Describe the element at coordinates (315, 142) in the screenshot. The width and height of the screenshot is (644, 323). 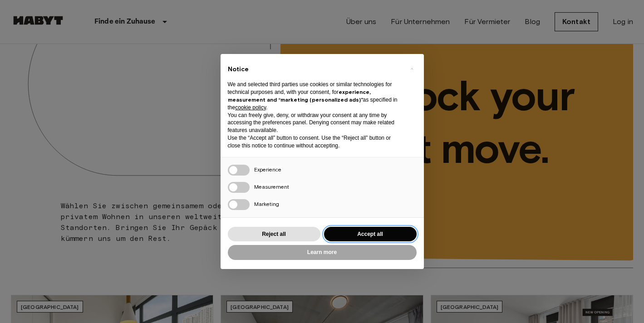
I see `p: Use the “Accept all” button to consent. Use the “Reject all” button or close this notice to conti...` at that location.